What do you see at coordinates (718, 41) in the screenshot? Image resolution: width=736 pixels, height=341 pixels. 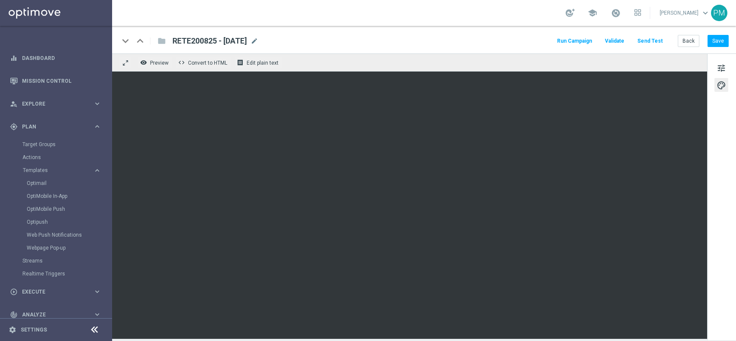 I see `button: Save` at bounding box center [718, 41].